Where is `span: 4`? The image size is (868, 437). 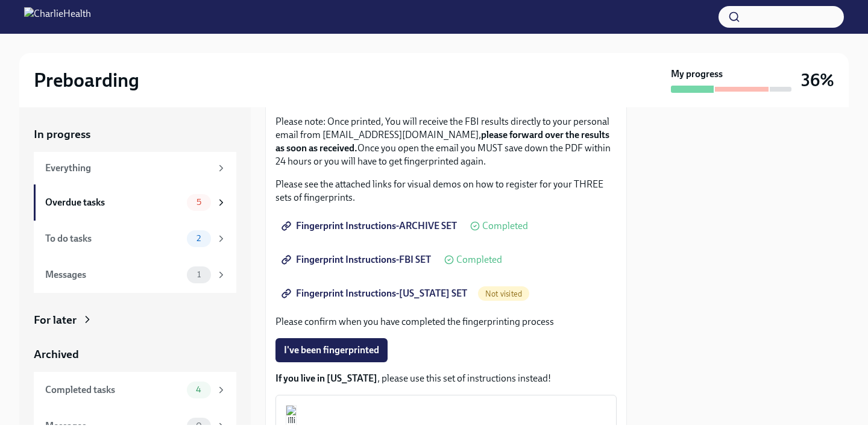
span: 4 is located at coordinates (198, 389).